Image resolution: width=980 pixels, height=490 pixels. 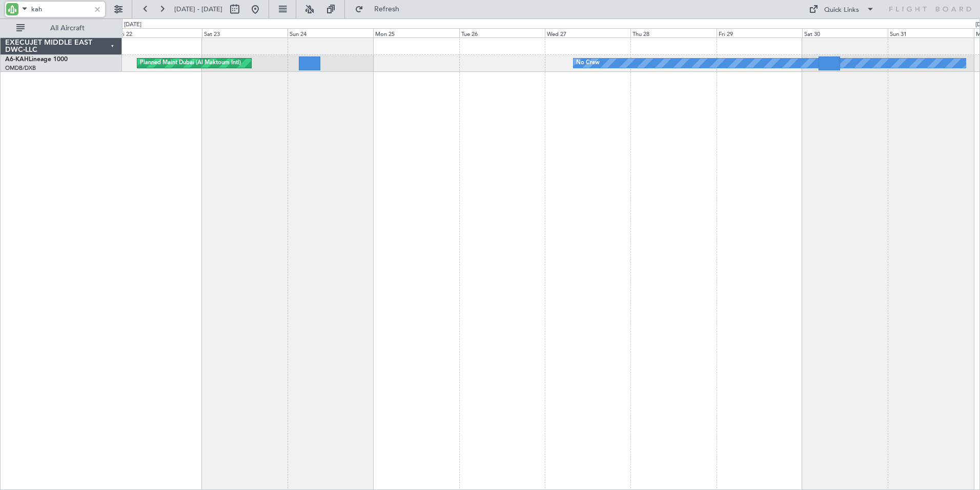 What do you see at coordinates (159, 33) in the screenshot?
I see `div: Fri 22` at bounding box center [159, 33].